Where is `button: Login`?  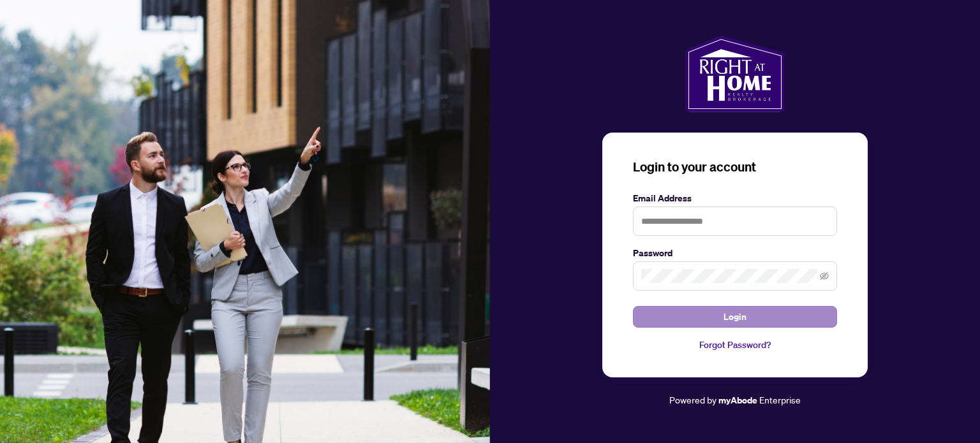
button: Login is located at coordinates (735, 317).